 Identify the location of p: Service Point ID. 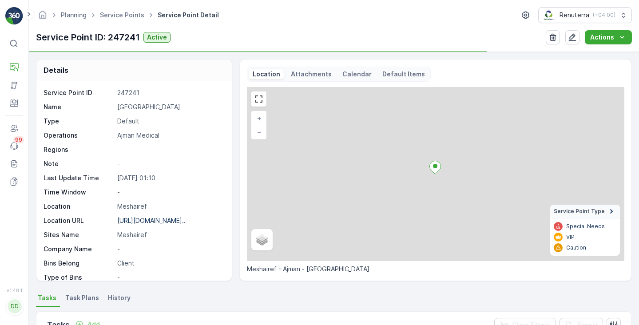
(79, 93).